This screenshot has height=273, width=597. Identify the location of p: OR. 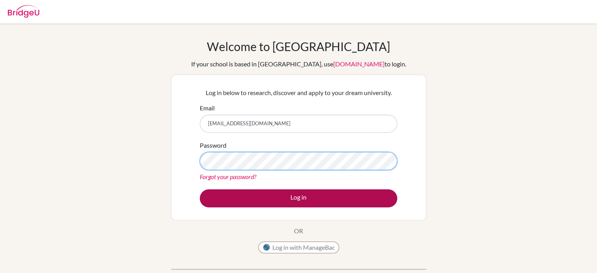
(298, 231).